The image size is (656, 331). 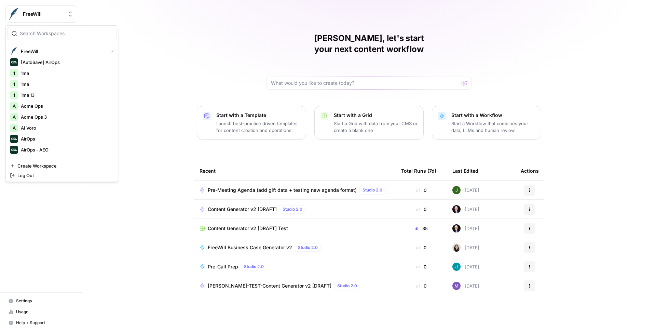 I want to click on a: Pre-Meeting Agenda (add gift data + testing new agenda format)Studio 2.0, so click(x=295, y=190).